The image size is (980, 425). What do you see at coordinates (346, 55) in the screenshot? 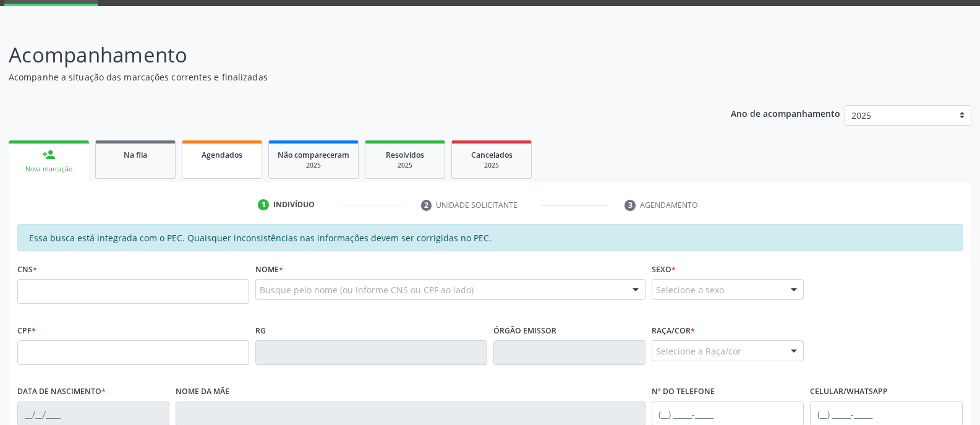
I see `p: Acompanhamento` at bounding box center [346, 55].